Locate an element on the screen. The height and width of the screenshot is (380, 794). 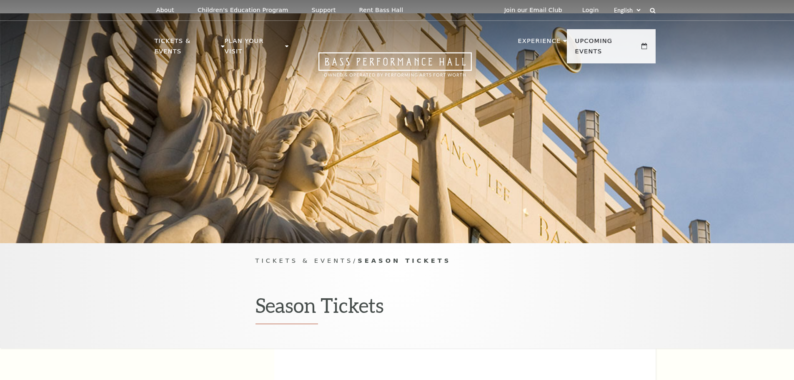
span: Season Tickets is located at coordinates (404, 260).